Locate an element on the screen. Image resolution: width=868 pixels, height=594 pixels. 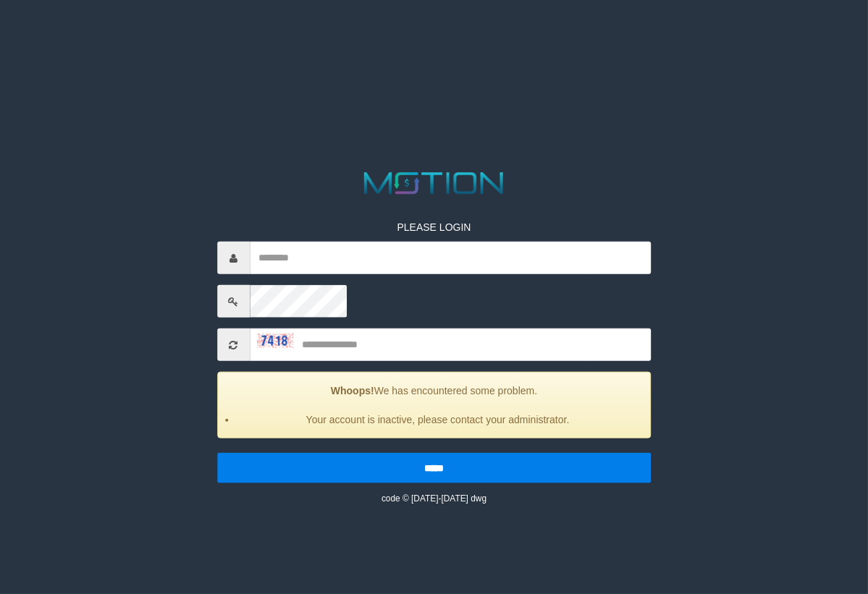
div: We has encountered some problem. is located at coordinates (434, 406).